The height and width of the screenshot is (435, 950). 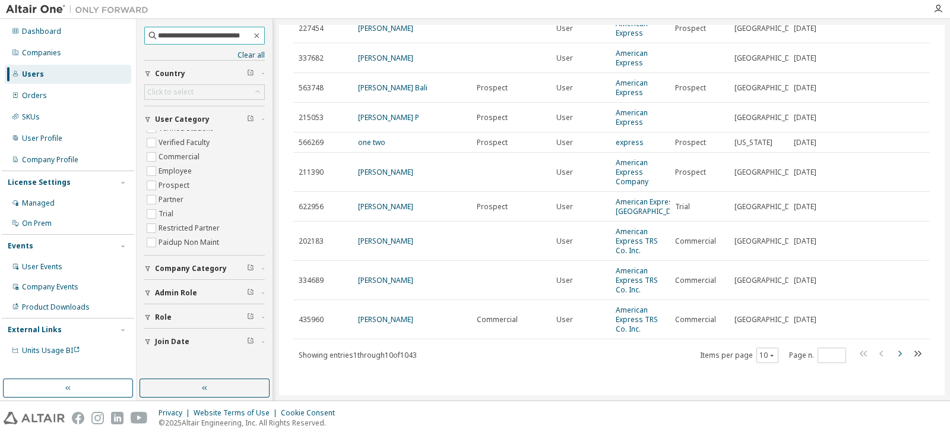 I want to click on div: Product Downloads, so click(x=56, y=307).